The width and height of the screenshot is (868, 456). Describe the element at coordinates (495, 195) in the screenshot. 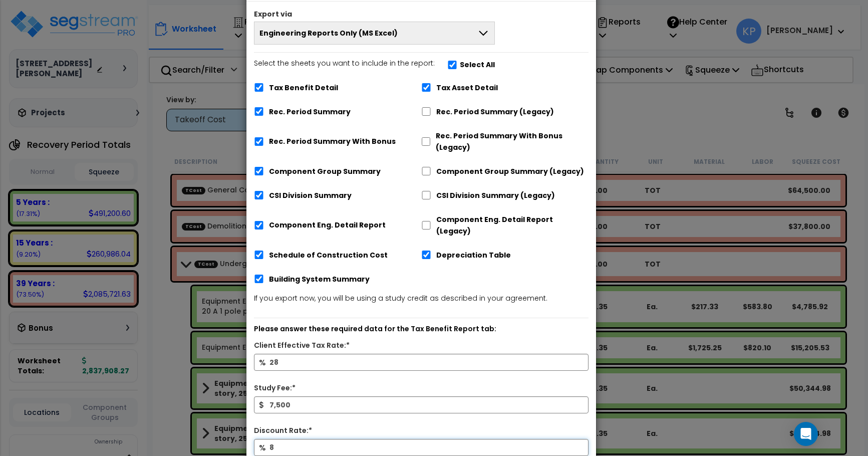

I see `label: CSI Division Summary (Legacy)` at that location.